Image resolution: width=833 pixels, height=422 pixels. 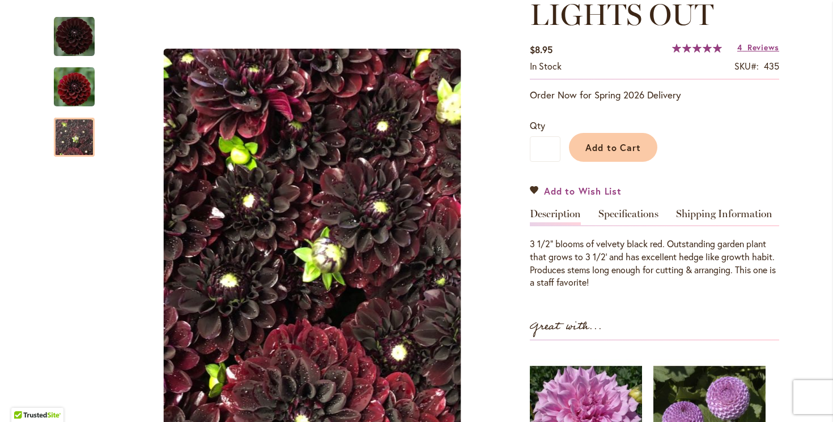 I want to click on div: Detailed Product Info, so click(x=654, y=249).